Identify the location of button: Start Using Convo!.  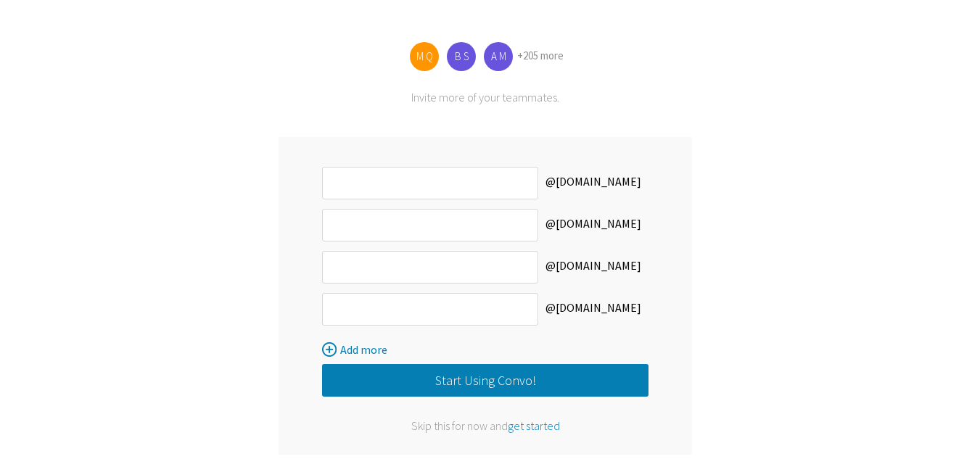
(485, 380).